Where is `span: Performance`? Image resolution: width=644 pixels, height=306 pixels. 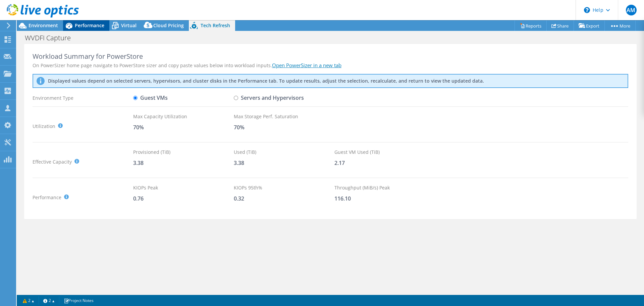
span: Performance is located at coordinates (90, 25).